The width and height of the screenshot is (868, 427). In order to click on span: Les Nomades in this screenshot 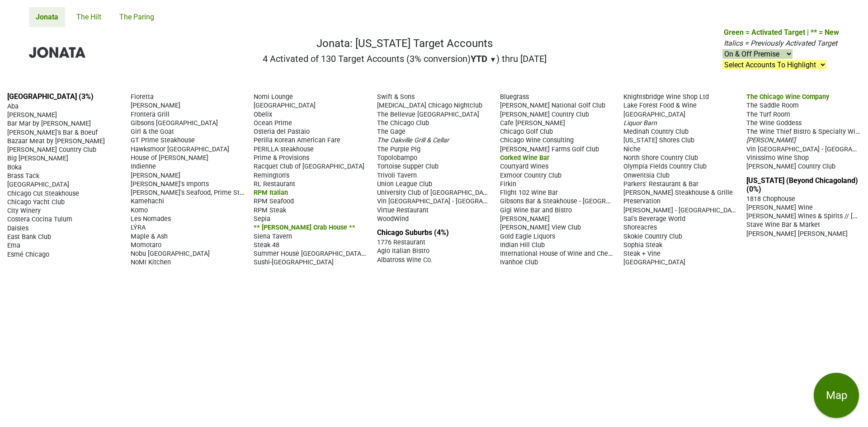, I will do `click(150, 219)`.